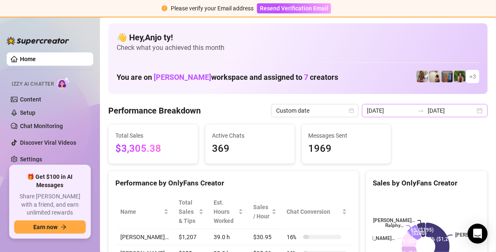 This screenshot has width=496, height=252. I want to click on h4: Performance Breakdown, so click(154, 111).